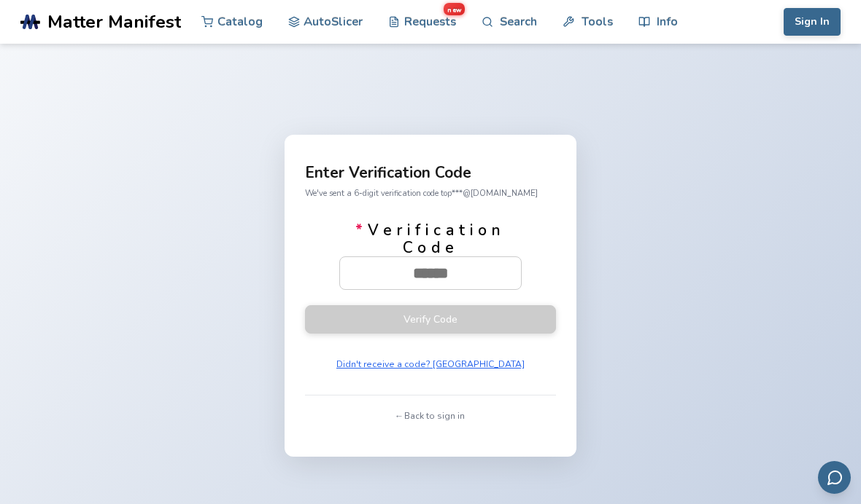  I want to click on button: Sign In, so click(812, 21).